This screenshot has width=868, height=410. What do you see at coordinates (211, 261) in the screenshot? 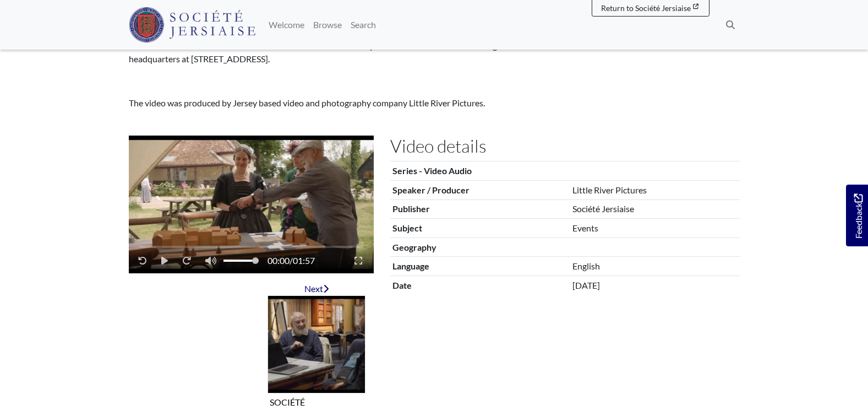
I see `button: Mute - Unmute` at bounding box center [211, 261].